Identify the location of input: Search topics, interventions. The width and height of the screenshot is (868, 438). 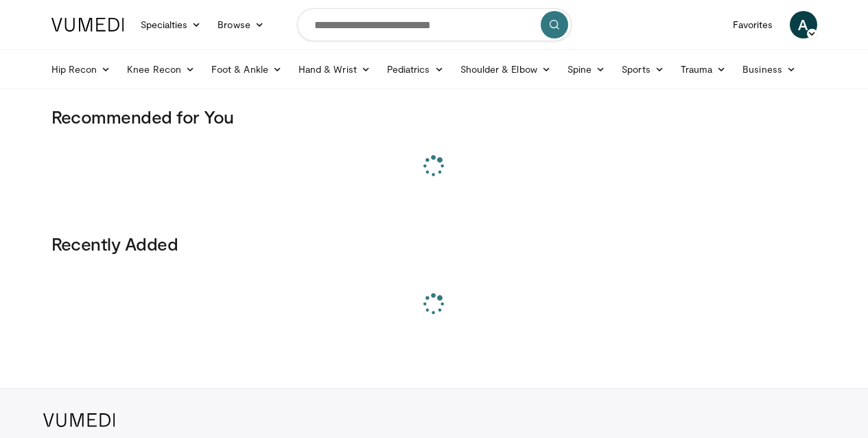
(434, 25).